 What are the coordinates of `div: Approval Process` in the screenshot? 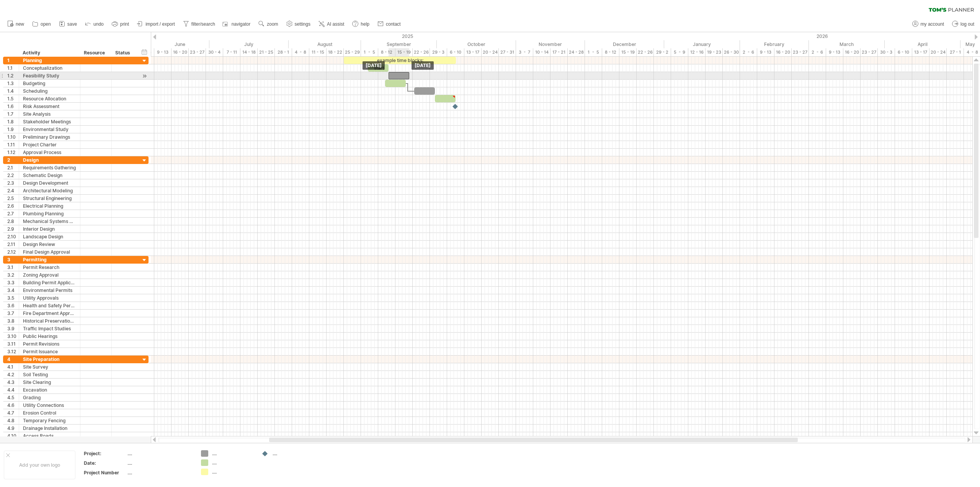 It's located at (49, 152).